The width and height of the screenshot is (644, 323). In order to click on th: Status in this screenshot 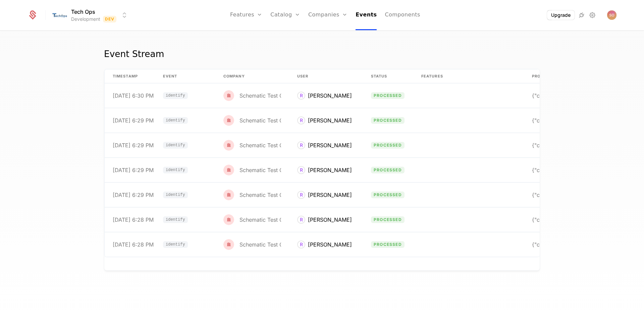, I will do `click(388, 76)`.